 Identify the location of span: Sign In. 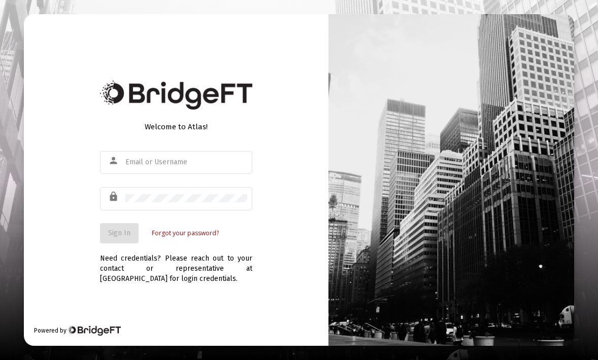
(119, 233).